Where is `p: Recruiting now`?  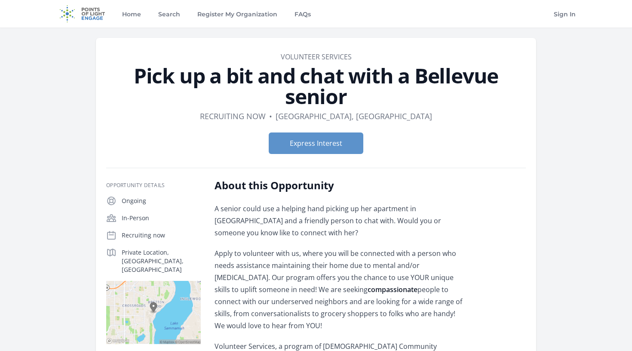 p: Recruiting now is located at coordinates (161, 235).